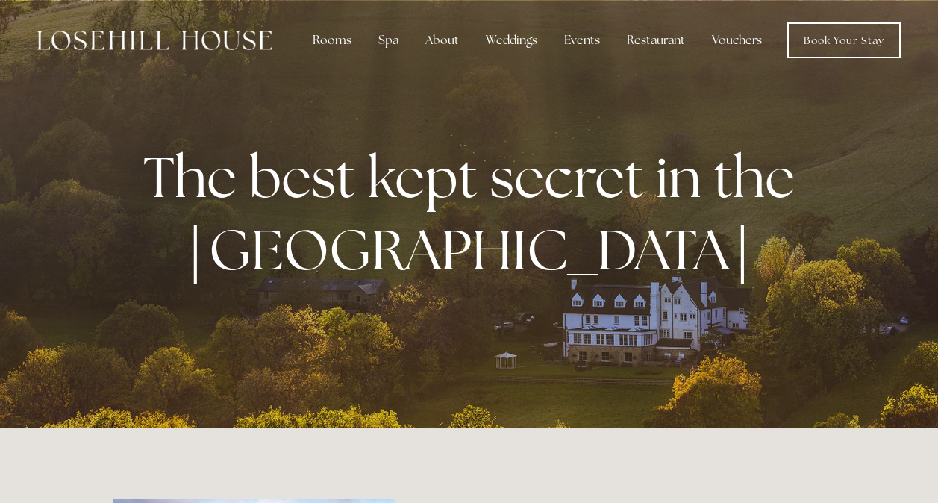 This screenshot has height=503, width=938. What do you see at coordinates (582, 40) in the screenshot?
I see `div: Events` at bounding box center [582, 40].